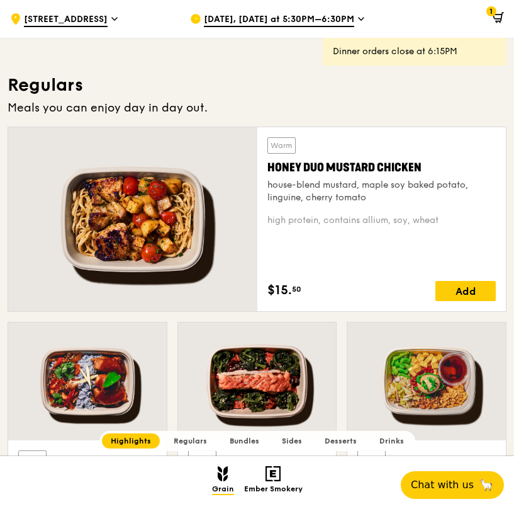 The image size is (514, 509). What do you see at coordinates (281, 145) in the screenshot?
I see `div: Warm` at bounding box center [281, 145].